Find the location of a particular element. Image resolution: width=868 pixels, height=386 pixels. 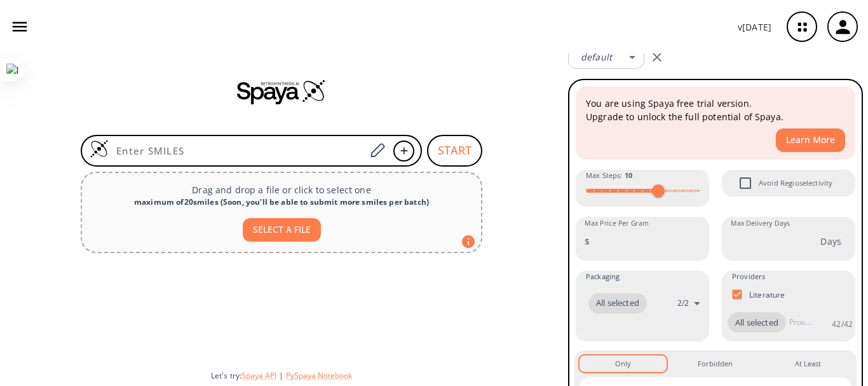

span: Packaging is located at coordinates (602, 277).